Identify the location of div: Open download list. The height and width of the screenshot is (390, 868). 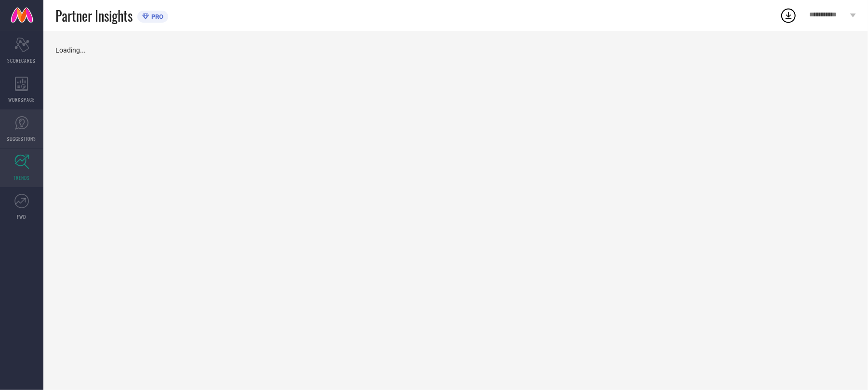
(788, 16).